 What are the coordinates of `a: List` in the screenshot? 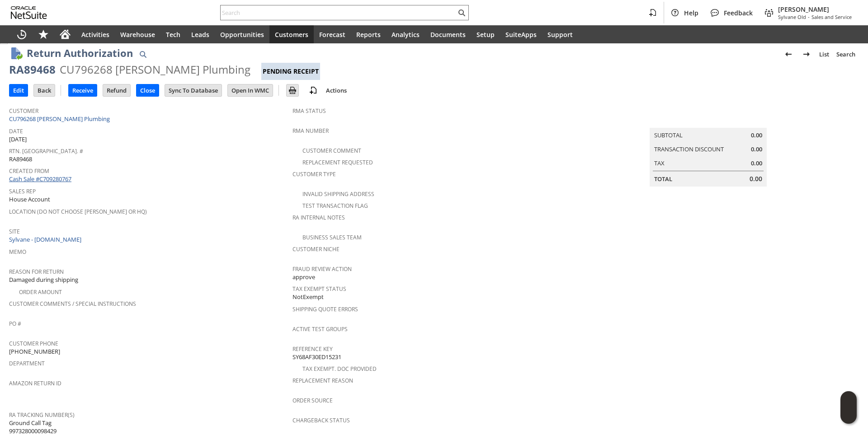 It's located at (824, 54).